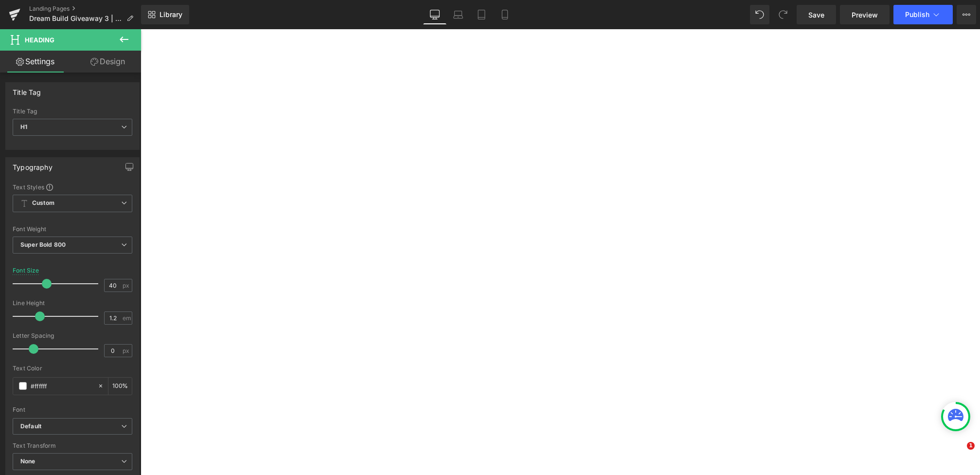  Describe the element at coordinates (816, 15) in the screenshot. I see `span: Save` at that location.